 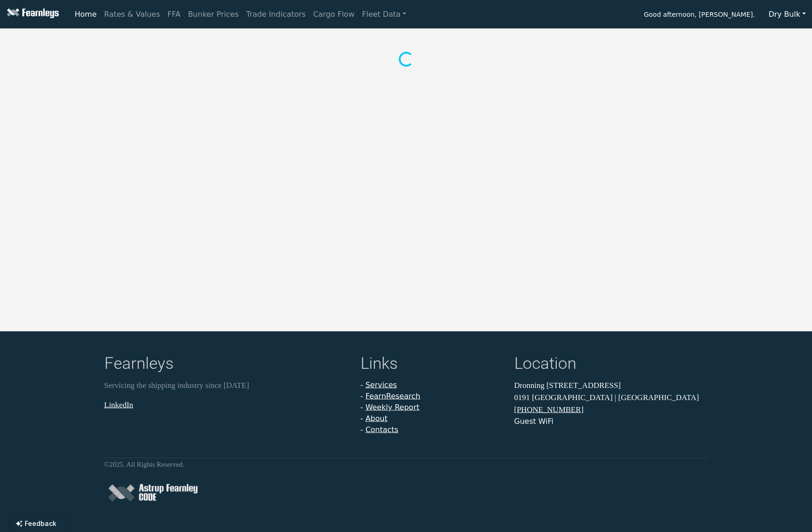 What do you see at coordinates (384, 14) in the screenshot?
I see `a: Fleet Data` at bounding box center [384, 14].